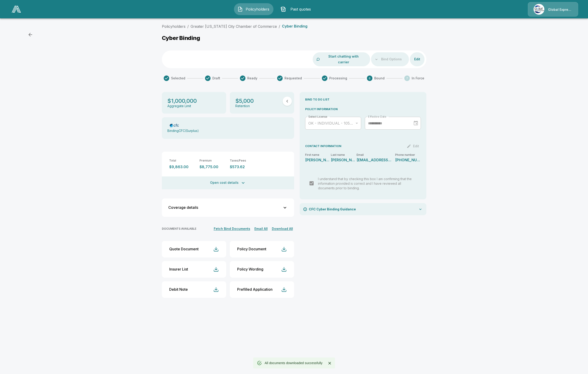  I want to click on span: In Force, so click(418, 78).